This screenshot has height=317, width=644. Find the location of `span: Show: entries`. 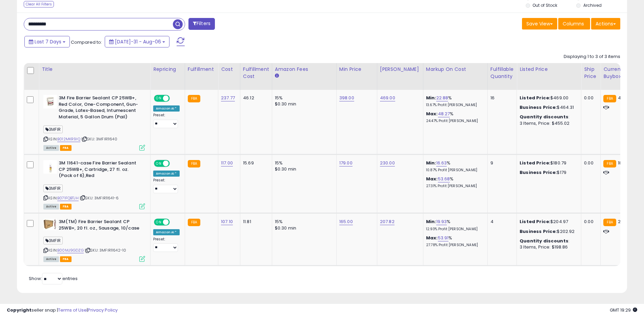

span: Show: entries is located at coordinates (53, 278).